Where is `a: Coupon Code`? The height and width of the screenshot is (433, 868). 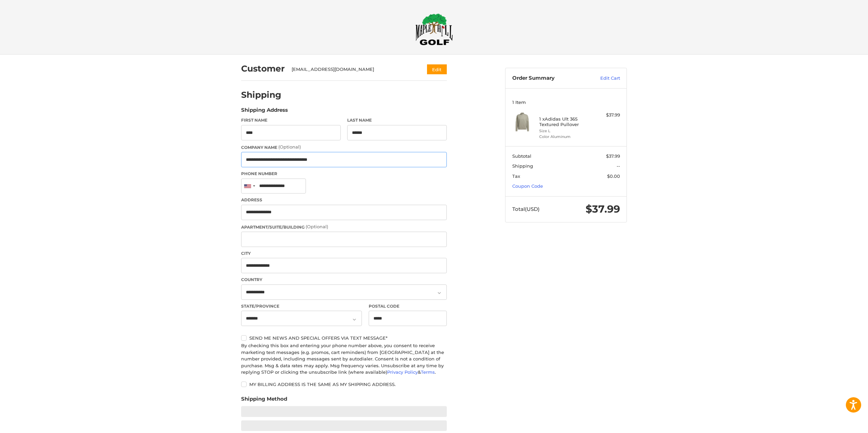
a: Coupon Code is located at coordinates (527, 186).